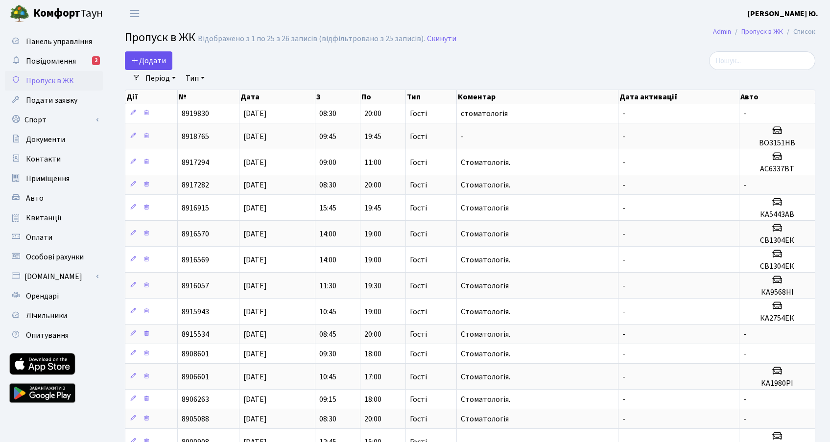 The height and width of the screenshot is (442, 830). I want to click on span: 09:45, so click(327, 137).